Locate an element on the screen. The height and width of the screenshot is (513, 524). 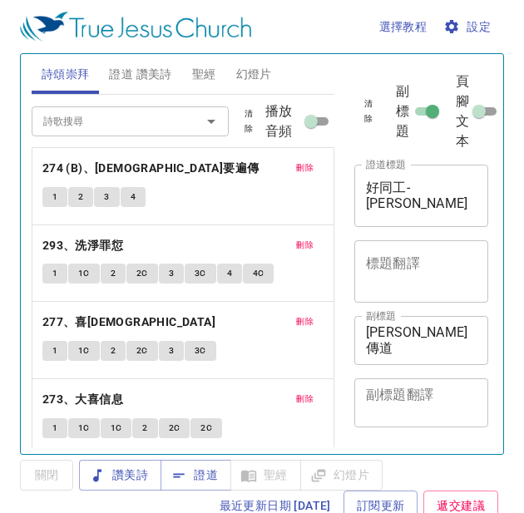
button: Open is located at coordinates (211, 121).